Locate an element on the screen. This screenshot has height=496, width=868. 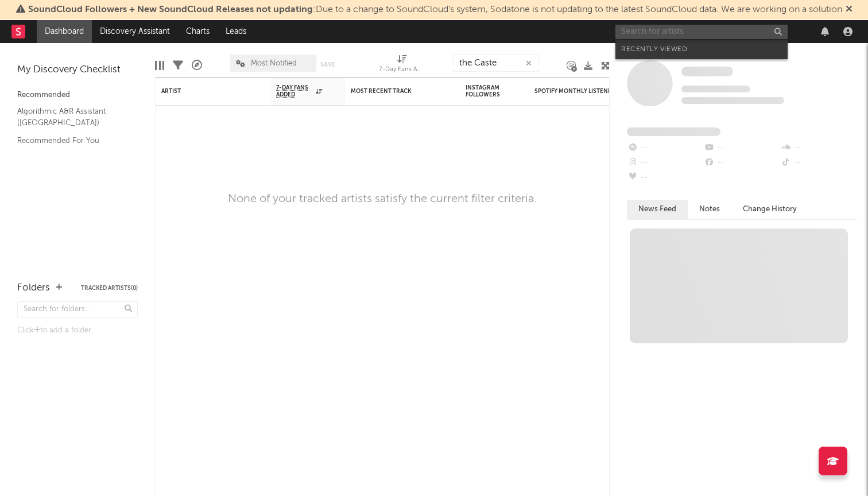
a: Leads is located at coordinates (236, 32).